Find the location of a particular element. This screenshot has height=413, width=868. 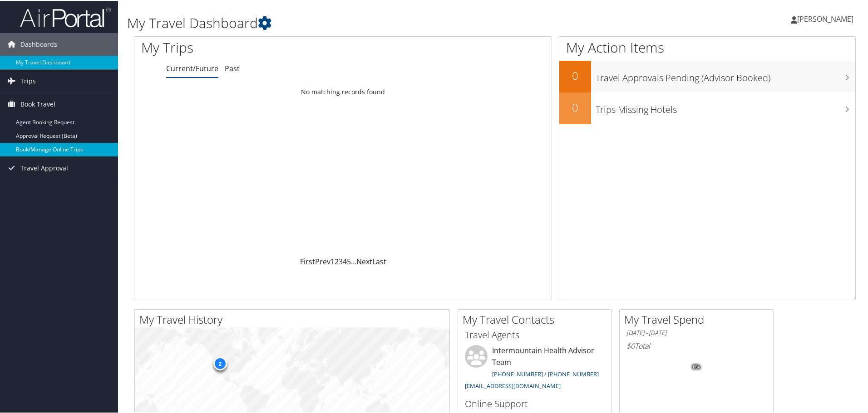

h2: My Travel Spend is located at coordinates (699, 319).